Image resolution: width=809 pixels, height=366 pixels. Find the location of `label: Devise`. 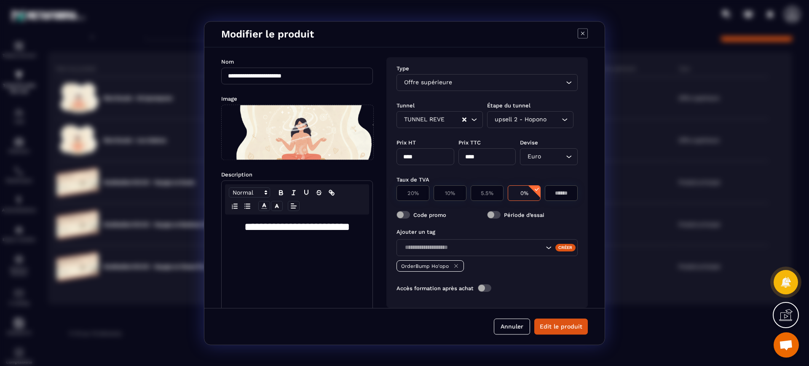

label: Devise is located at coordinates (529, 142).